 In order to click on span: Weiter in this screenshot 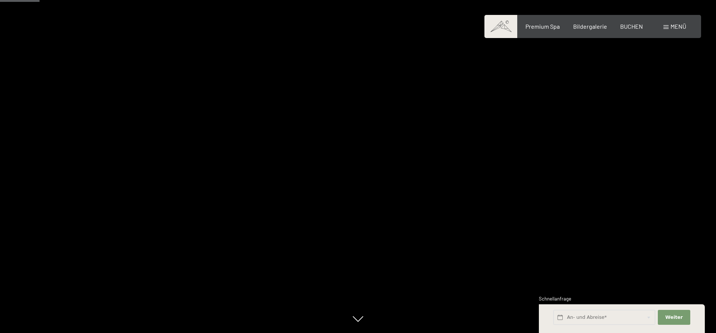, I will do `click(674, 317)`.